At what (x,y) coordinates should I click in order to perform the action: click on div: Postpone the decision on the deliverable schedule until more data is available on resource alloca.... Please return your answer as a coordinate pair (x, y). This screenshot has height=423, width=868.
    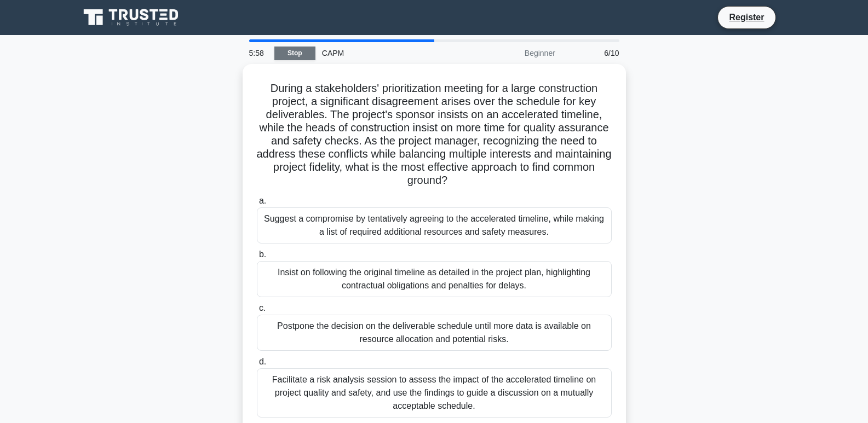
    Looking at the image, I should click on (434, 332).